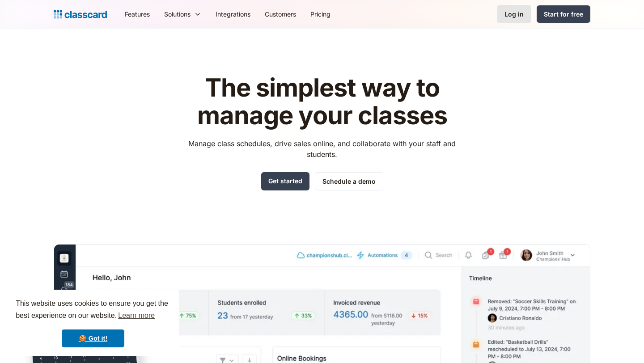 The width and height of the screenshot is (644, 363). Describe the element at coordinates (137, 13) in the screenshot. I see `a: Features` at that location.